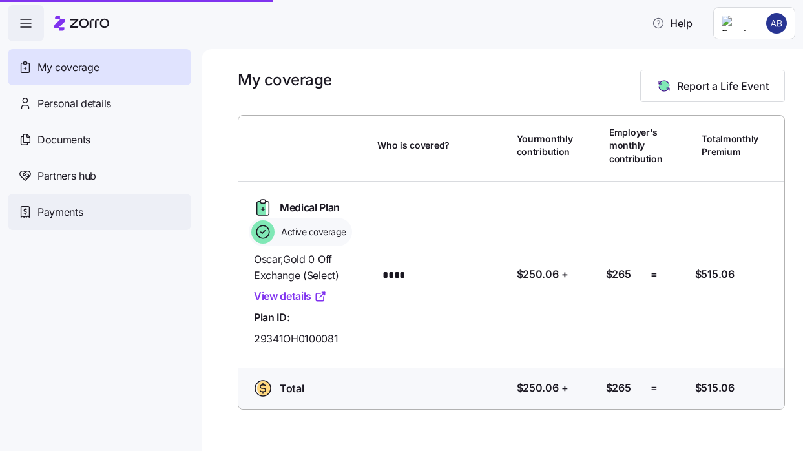 The height and width of the screenshot is (451, 803). I want to click on a: Personal details, so click(100, 103).